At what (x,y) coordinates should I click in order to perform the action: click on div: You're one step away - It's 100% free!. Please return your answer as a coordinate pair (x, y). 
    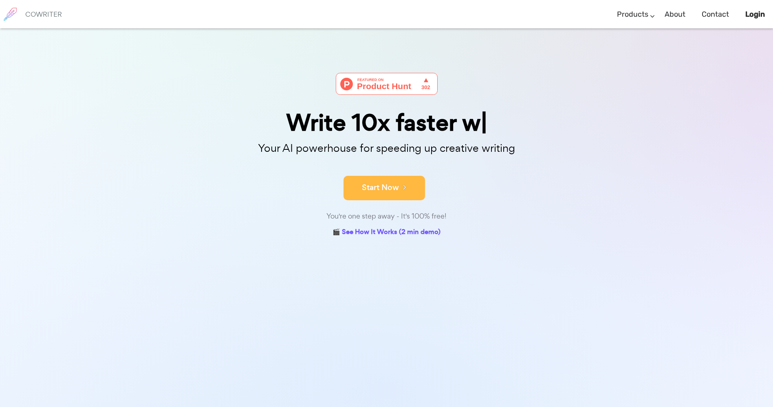
    Looking at the image, I should click on (387, 216).